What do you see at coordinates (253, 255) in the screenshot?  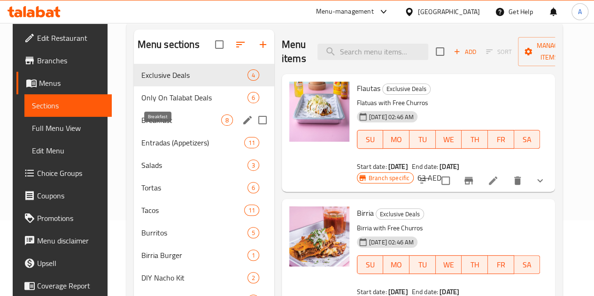 I see `span: 1` at bounding box center [253, 255].